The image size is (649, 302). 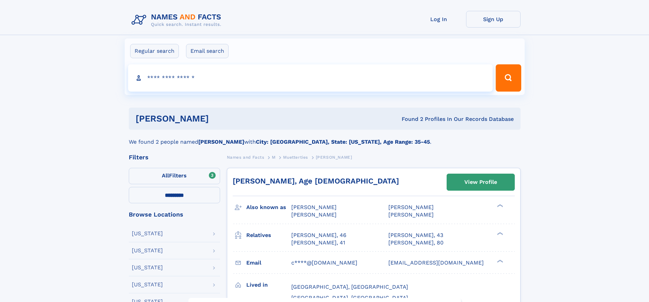 What do you see at coordinates (207, 51) in the screenshot?
I see `label: Email search` at bounding box center [207, 51].